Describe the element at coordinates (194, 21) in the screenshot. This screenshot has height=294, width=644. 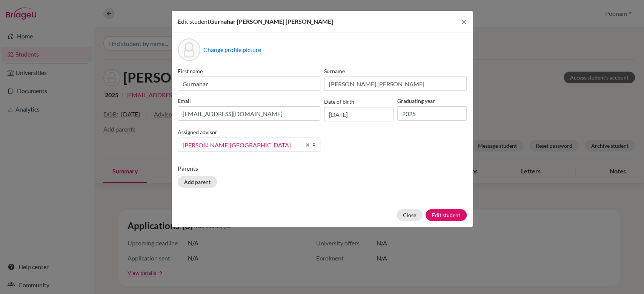
I see `span: Edit student` at that location.